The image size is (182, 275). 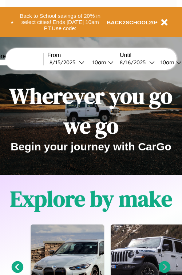 I want to click on b: BACK2SCHOOL20, so click(x=131, y=22).